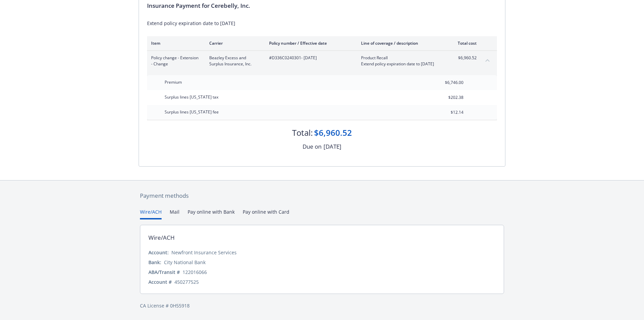  I want to click on div: City National Bank, so click(185, 262).